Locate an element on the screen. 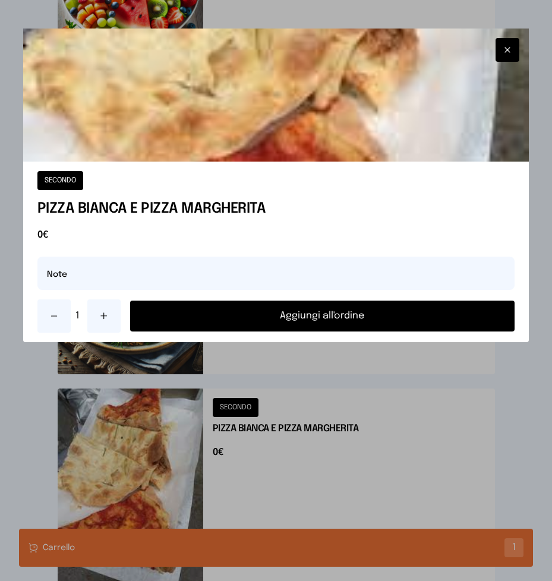 The width and height of the screenshot is (552, 581). button: Aggiungi all'ordine is located at coordinates (323, 316).